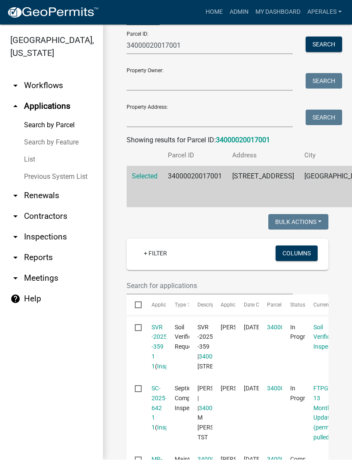 The height and width of the screenshot is (460, 352). Describe the element at coordinates (190, 337) in the screenshot. I see `span: Soil Verification Request` at that location.